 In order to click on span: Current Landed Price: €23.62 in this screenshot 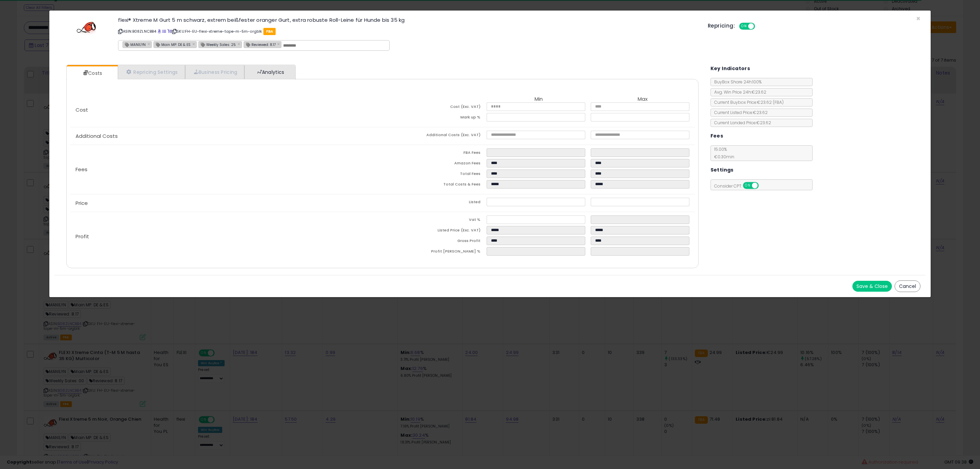, I will do `click(741, 122)`.